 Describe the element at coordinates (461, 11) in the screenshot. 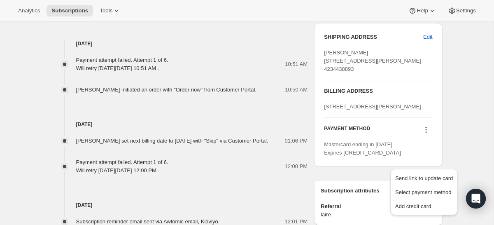

I see `button: Settings` at that location.